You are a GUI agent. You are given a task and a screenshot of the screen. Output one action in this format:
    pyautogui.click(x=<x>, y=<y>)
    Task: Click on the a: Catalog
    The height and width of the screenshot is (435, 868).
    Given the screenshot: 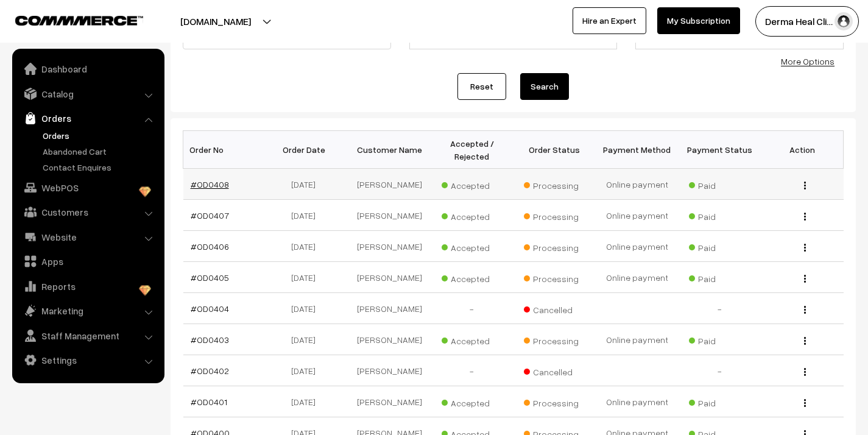 What is the action you would take?
    pyautogui.click(x=87, y=94)
    